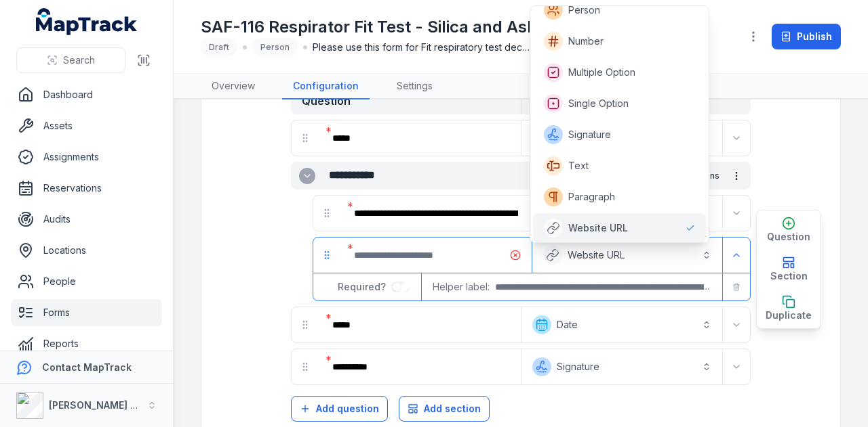 The height and width of the screenshot is (427, 868). I want to click on span: Person, so click(583, 10).